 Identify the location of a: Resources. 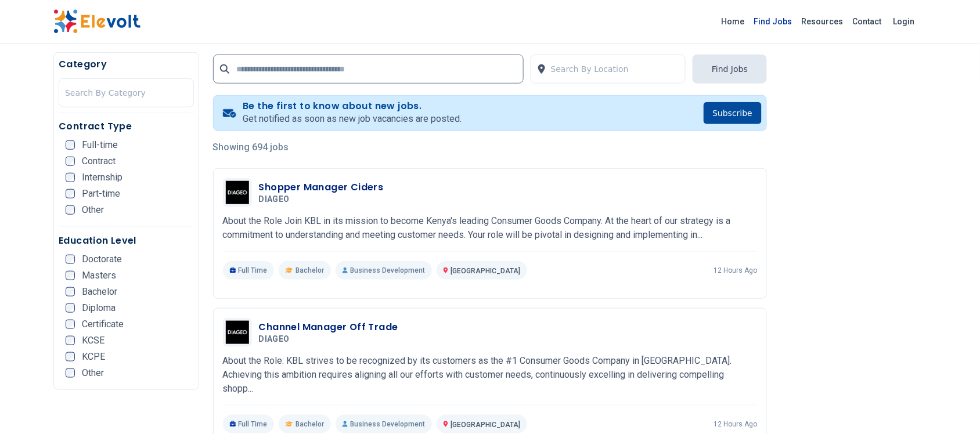
(823, 21).